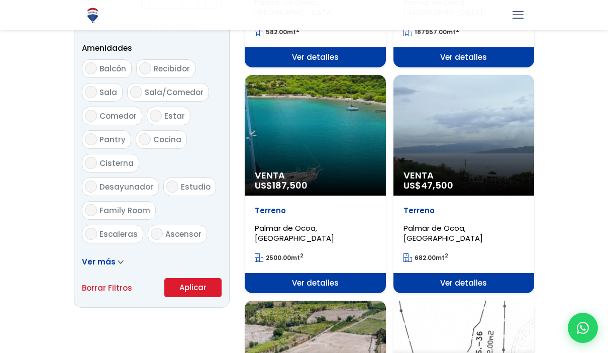 The image size is (608, 353). What do you see at coordinates (117, 163) in the screenshot?
I see `span: Cisterna` at bounding box center [117, 163].